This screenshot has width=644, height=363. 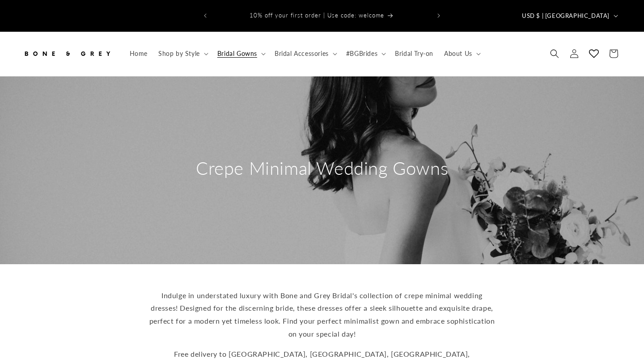 What do you see at coordinates (305, 54) in the screenshot?
I see `summary: Bridal Accessories` at bounding box center [305, 54].